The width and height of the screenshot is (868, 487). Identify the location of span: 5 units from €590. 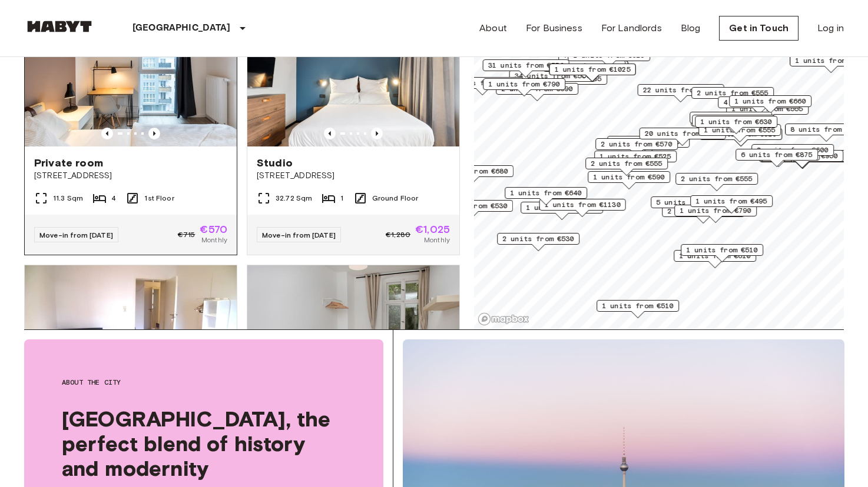
(692, 203).